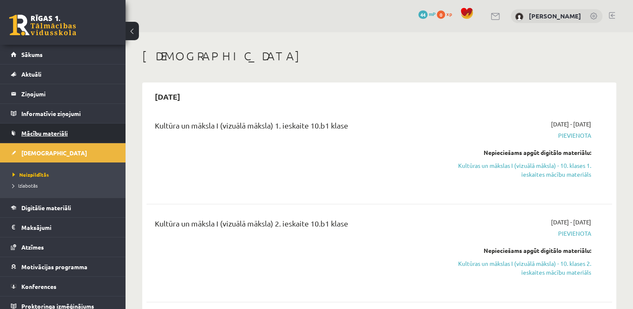 This screenshot has width=633, height=309. Describe the element at coordinates (298, 127) in the screenshot. I see `div: Kultūra un māksla I (vizuālā māksla) 1. ieskaite 10.b1 klase` at that location.